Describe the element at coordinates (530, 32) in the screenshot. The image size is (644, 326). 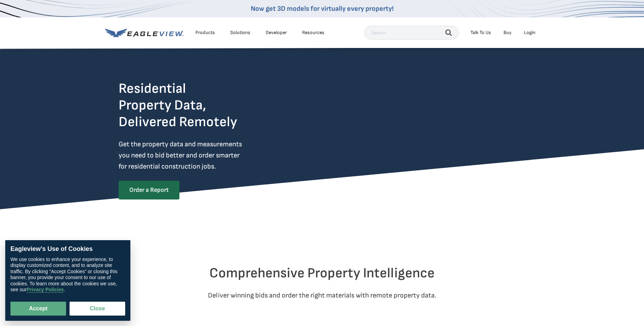
I see `div: Login` at that location.